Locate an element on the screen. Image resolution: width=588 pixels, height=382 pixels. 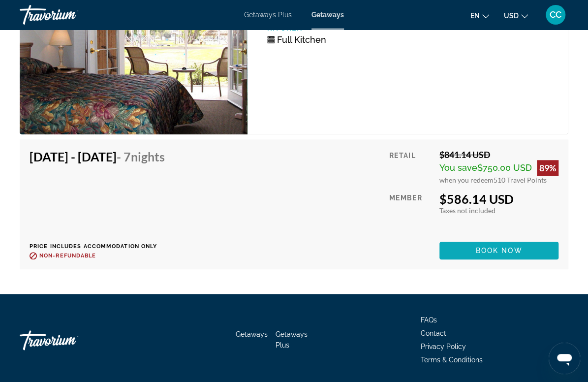
div: 89% is located at coordinates (548, 168).